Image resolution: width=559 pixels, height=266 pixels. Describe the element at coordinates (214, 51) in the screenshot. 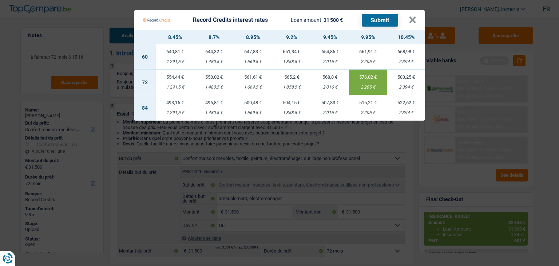

I see `div: 644,32 €` at that location.